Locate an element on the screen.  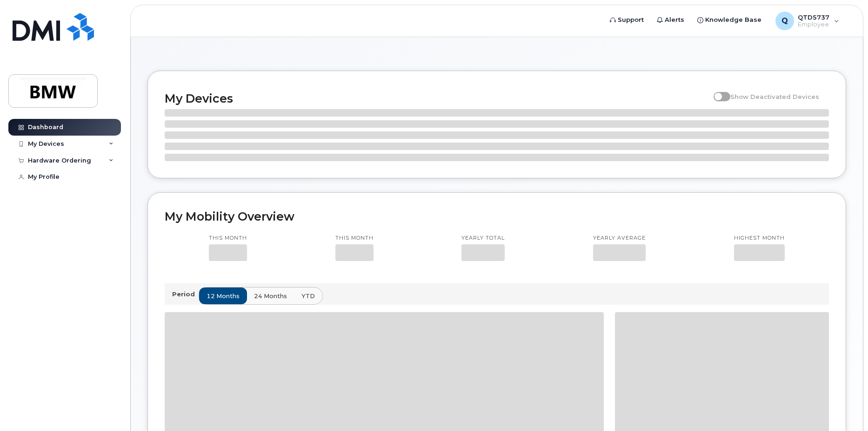
input: Show Deactivated Devices is located at coordinates (717, 92).